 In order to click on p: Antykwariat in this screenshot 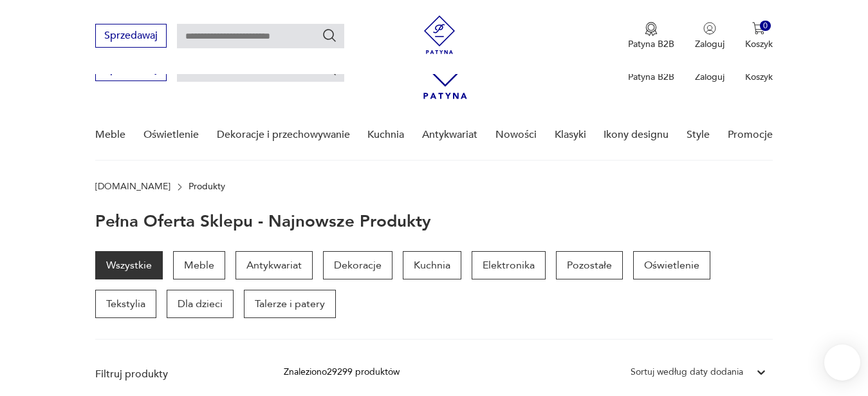, I will do `click(274, 265)`.